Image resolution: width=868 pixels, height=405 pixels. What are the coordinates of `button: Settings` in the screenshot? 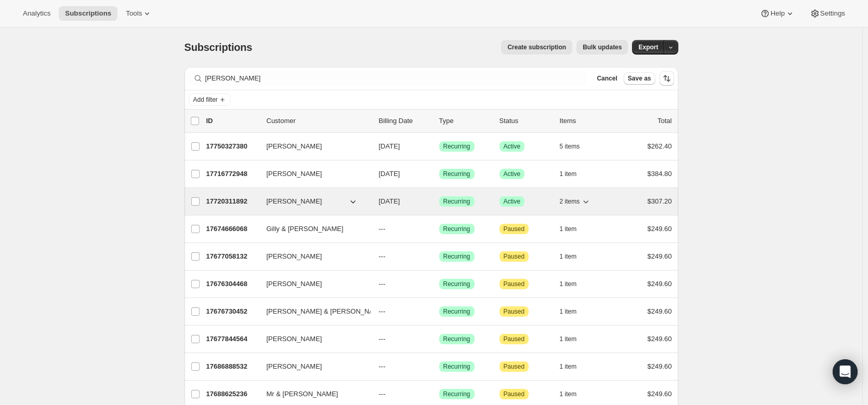 It's located at (828, 14).